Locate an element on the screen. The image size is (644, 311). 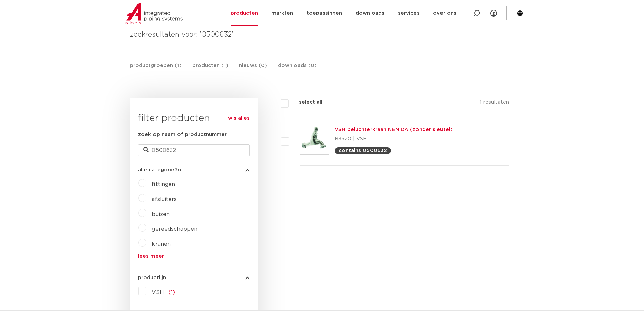
p: B3520 | VSH is located at coordinates (393, 139).